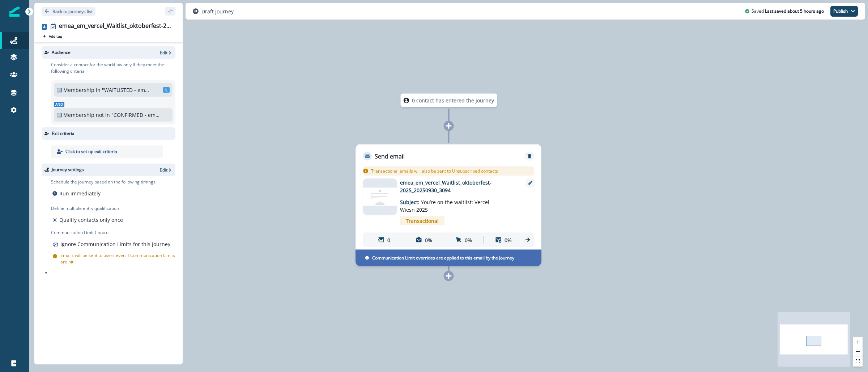  I want to click on p: Schedule the journey based on the following timings, so click(103, 182).